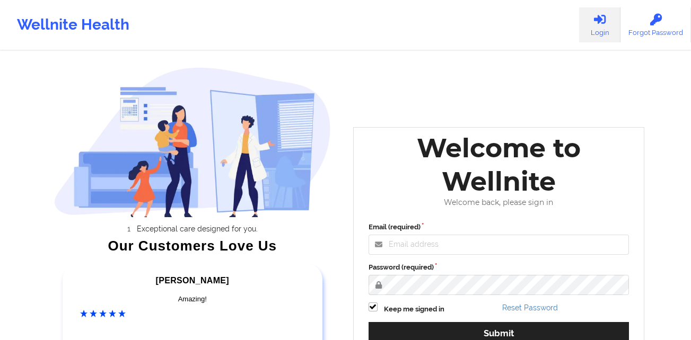  What do you see at coordinates (655, 25) in the screenshot?
I see `a: Forgot Password` at bounding box center [655, 25].